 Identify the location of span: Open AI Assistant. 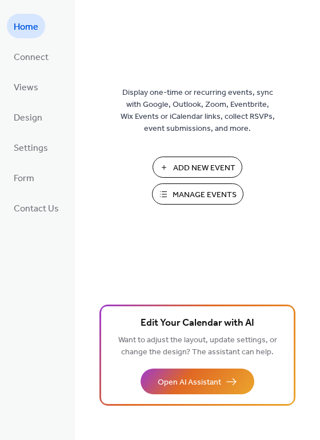
(189, 382).